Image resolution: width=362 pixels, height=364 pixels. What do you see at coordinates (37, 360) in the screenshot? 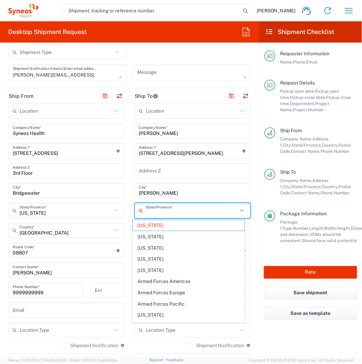
I see `span: Server: 2025.20.0-734e5bc92d9` at bounding box center [37, 360].